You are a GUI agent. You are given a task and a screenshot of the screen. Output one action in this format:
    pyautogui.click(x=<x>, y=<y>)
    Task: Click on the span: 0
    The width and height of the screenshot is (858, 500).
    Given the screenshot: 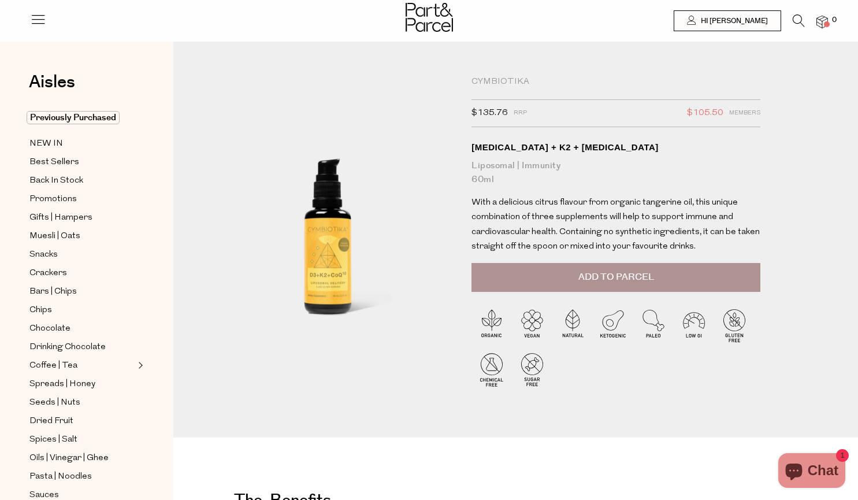 What is the action you would take?
    pyautogui.click(x=835, y=20)
    